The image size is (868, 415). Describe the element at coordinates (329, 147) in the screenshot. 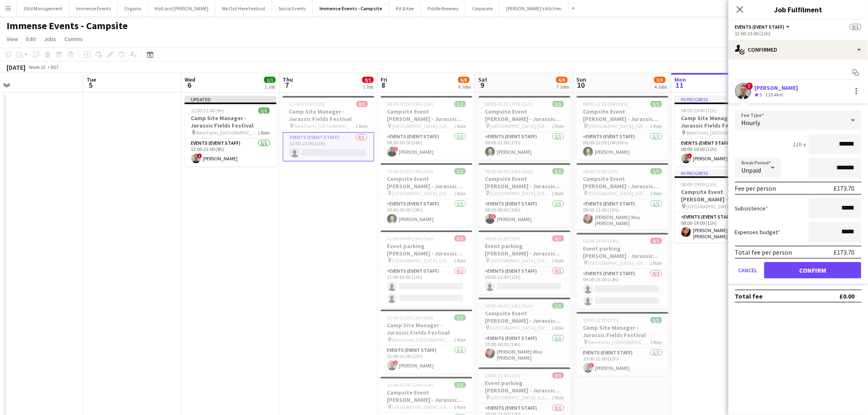

I see `app-card-role: Events (Event Staff)0/112:00-23:00 (11h)` at that location.